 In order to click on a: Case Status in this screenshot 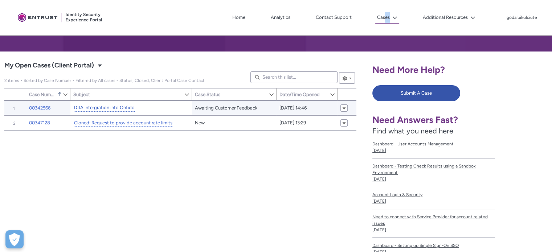, I will do `click(230, 94)`.